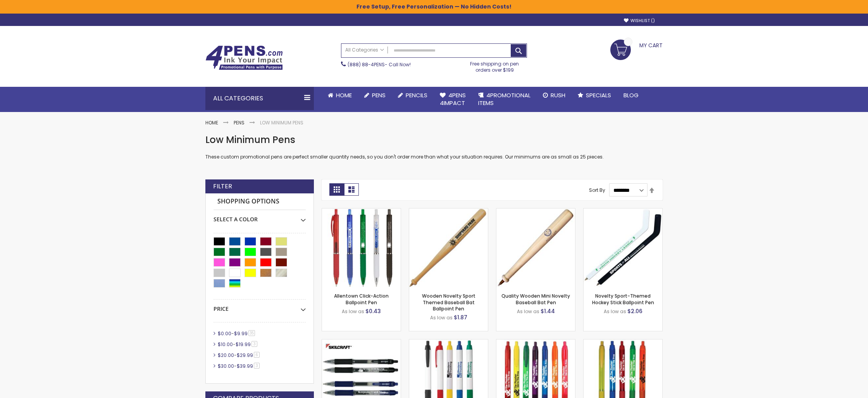  Describe the element at coordinates (344, 95) in the screenshot. I see `span: Home` at that location.